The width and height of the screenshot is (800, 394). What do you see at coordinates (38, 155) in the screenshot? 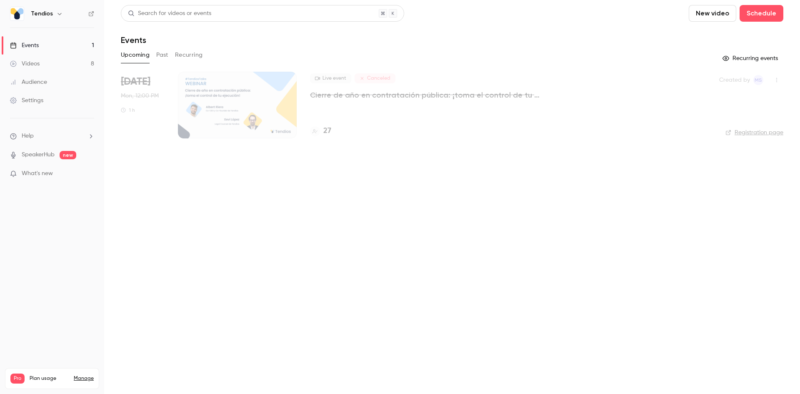
I see `a: SpeakerHub` at bounding box center [38, 155].